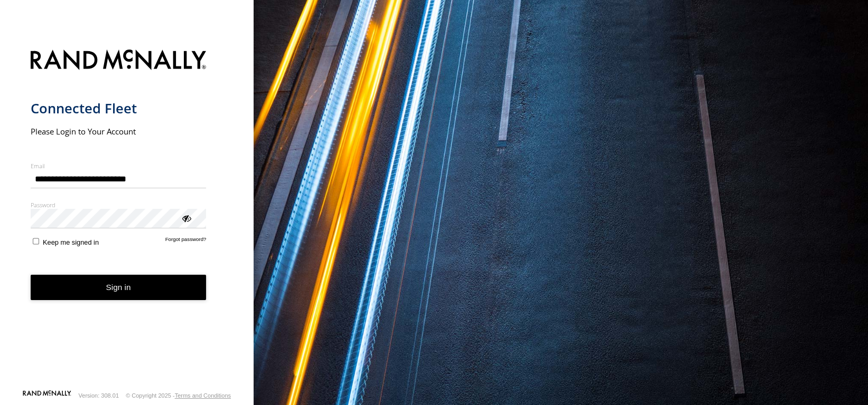 Image resolution: width=868 pixels, height=405 pixels. I want to click on h1: Connected Fleet, so click(118, 109).